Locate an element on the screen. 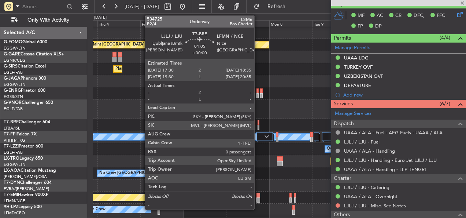  span: FP is located at coordinates (360, 26).